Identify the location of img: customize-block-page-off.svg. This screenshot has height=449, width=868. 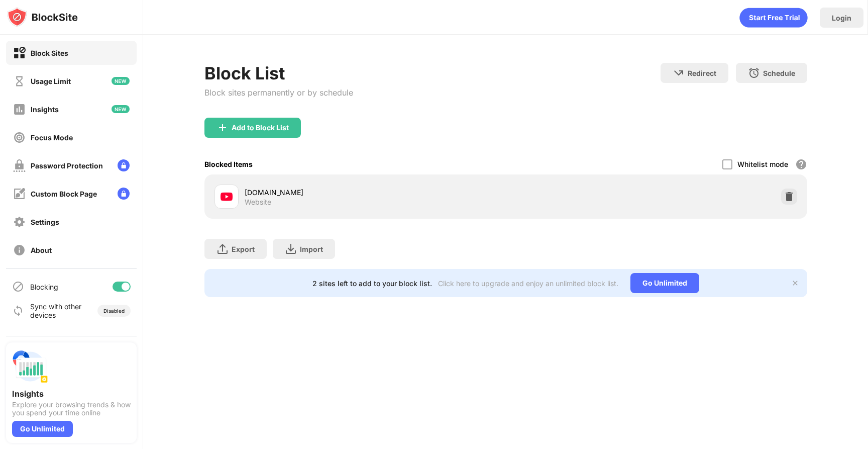
(19, 194).